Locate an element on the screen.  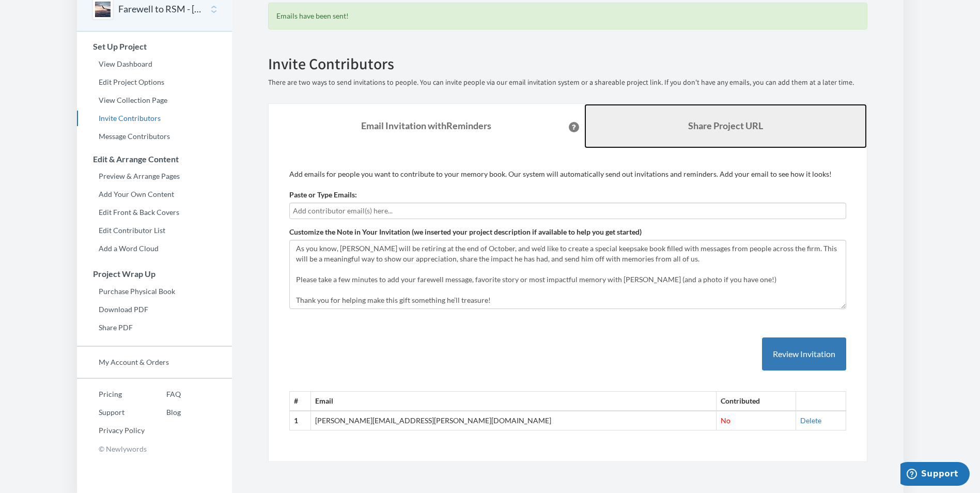
a: Preview & Arrange Pages is located at coordinates (154, 177).